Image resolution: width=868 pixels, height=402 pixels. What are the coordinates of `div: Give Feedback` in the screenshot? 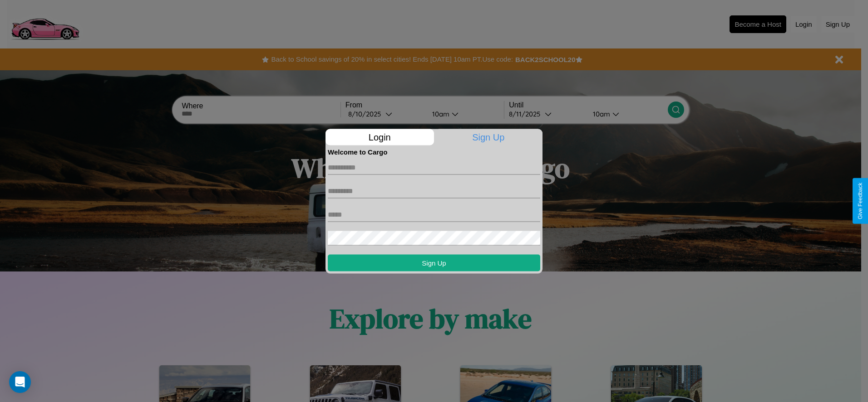 It's located at (861, 201).